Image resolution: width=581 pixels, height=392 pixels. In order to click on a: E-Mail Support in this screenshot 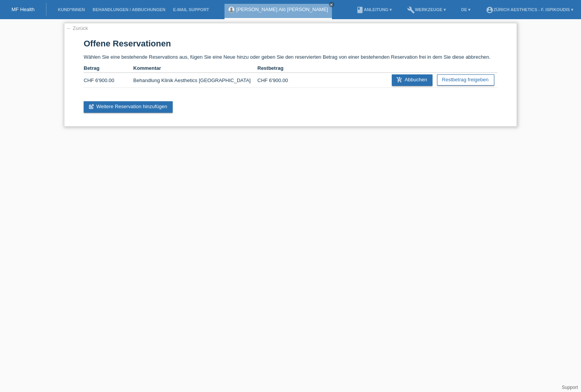, I will do `click(191, 10)`.